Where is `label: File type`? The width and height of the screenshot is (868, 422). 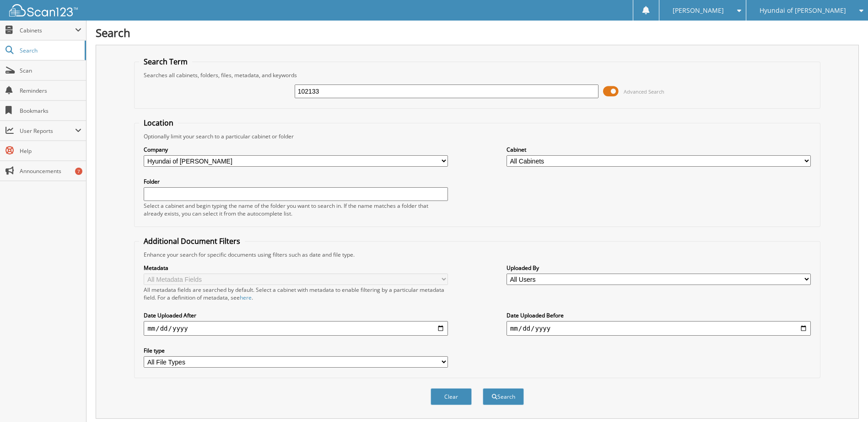
label: File type is located at coordinates (295, 350).